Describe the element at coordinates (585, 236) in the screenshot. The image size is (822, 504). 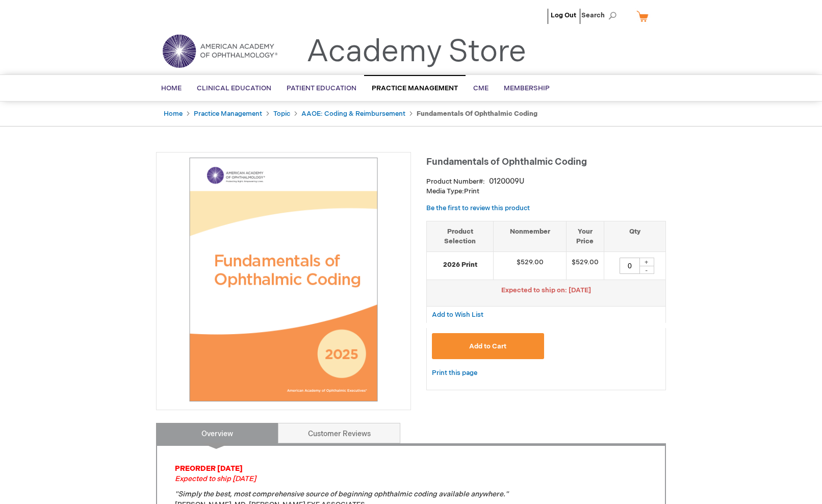
I see `th: Your Price` at that location.